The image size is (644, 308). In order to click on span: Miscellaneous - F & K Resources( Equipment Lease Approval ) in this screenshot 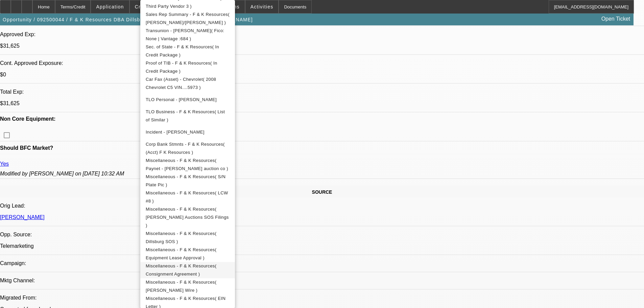, I will do `click(181, 253)`.